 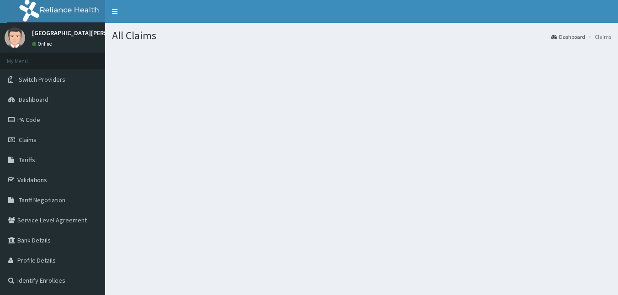 What do you see at coordinates (362, 36) in the screenshot?
I see `h1: All Claims` at bounding box center [362, 36].